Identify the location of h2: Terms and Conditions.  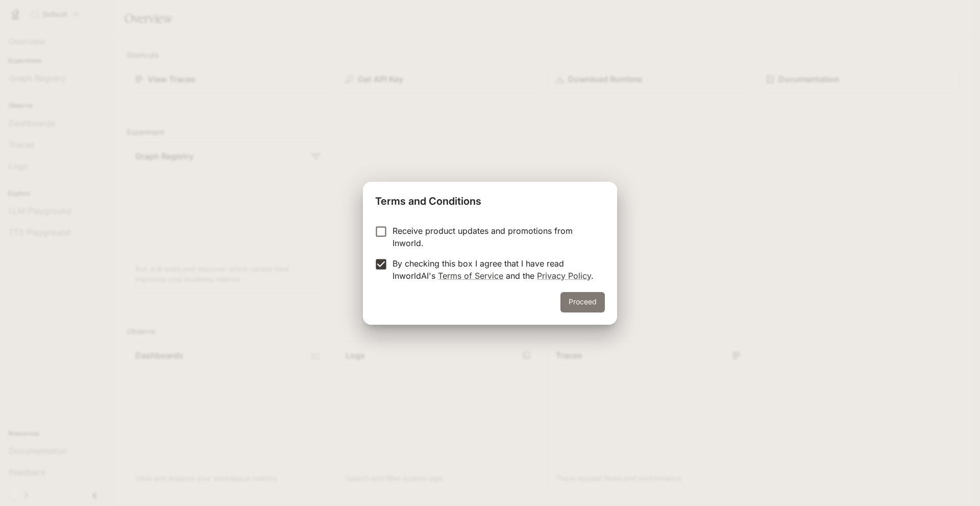
(490, 199).